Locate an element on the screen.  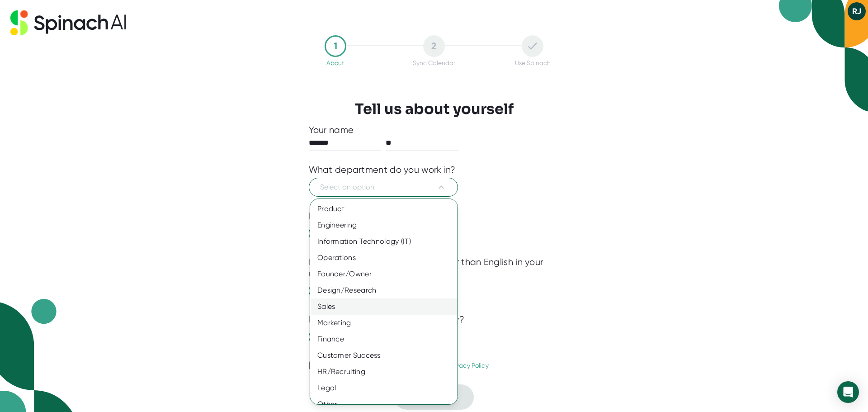
div: Design/Research is located at coordinates (387, 291).